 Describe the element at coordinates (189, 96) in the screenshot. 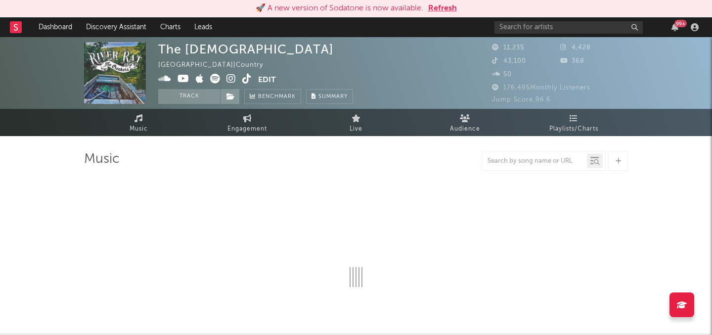

I see `button: Track` at that location.